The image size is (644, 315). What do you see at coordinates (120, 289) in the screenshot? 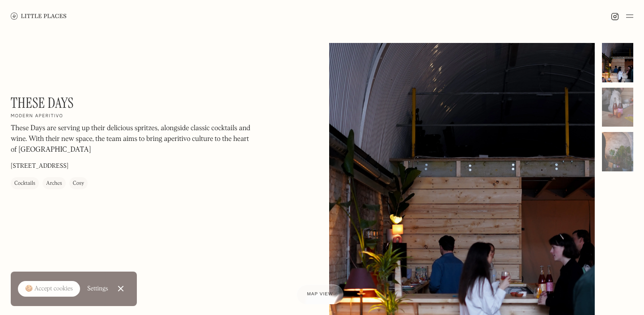
I see `div: Close Cookie Popup` at bounding box center [120, 289].